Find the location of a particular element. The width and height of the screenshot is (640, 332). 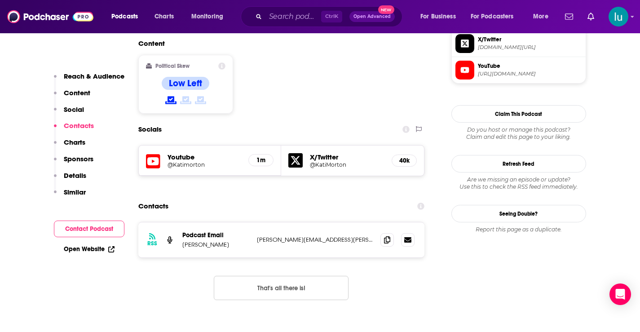

h5: 40k is located at coordinates (404, 160).